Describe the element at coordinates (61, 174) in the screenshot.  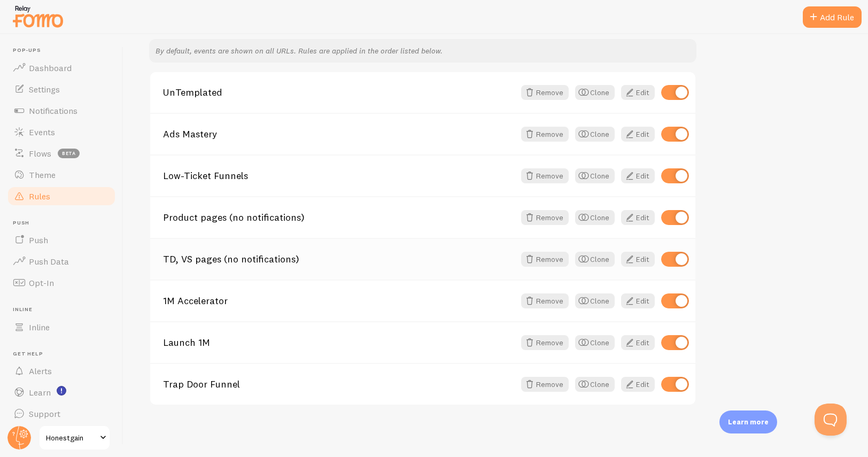
I see `a: Theme` at that location.